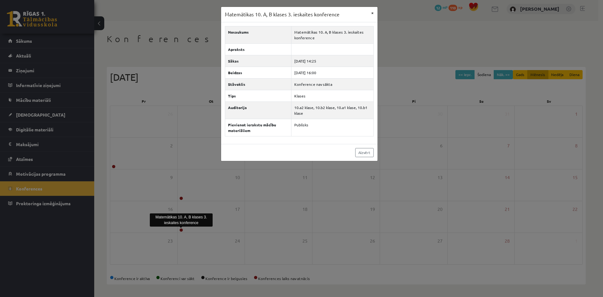 Image resolution: width=603 pixels, height=297 pixels. Describe the element at coordinates (181, 220) in the screenshot. I see `div: Matemātikas 10. A, B klases 3. ieskaites konference` at that location.